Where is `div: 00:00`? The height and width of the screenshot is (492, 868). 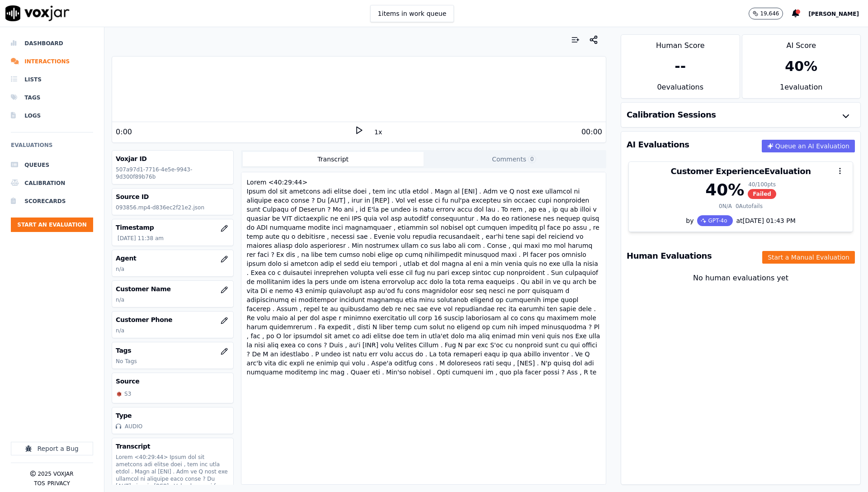 div: 00:00 is located at coordinates (592, 132).